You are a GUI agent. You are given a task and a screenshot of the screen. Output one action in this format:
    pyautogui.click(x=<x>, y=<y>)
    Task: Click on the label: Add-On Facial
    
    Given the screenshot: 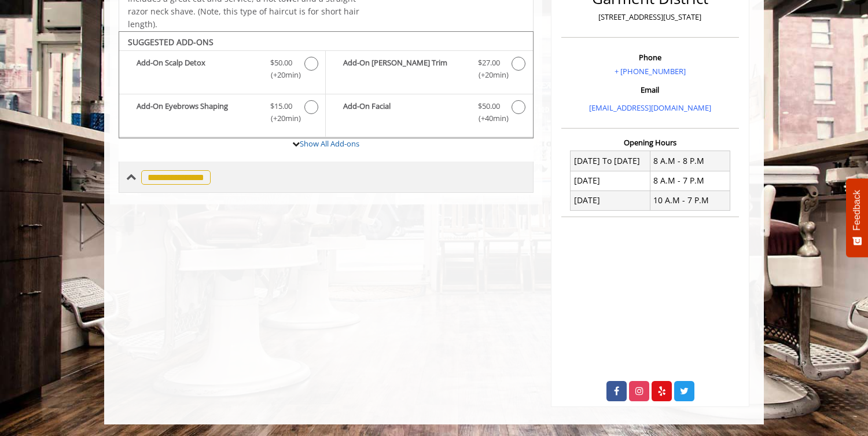 What is the action you would take?
    pyautogui.click(x=429, y=114)
    